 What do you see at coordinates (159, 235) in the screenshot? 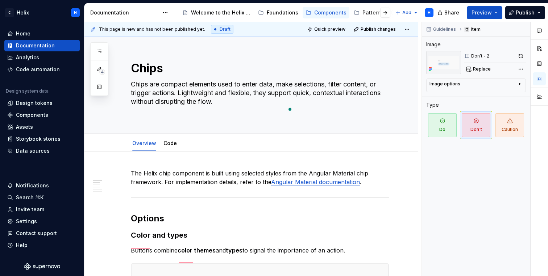
I see `strong: Color and types` at bounding box center [159, 235].